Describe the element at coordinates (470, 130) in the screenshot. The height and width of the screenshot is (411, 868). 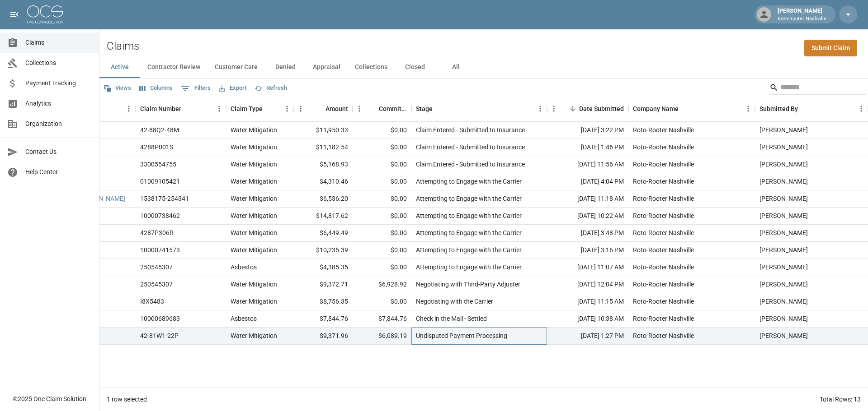
I see `div: Claim Entered - Submitted to Insurance` at that location.